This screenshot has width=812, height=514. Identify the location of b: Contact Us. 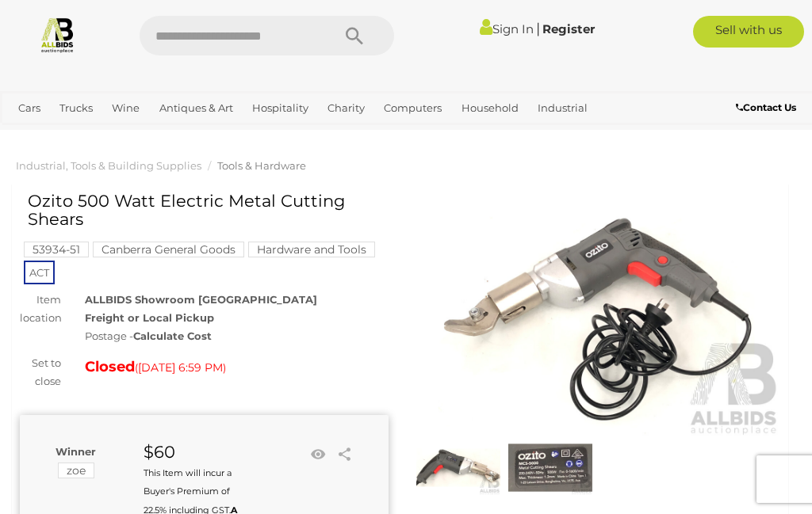
(766, 107).